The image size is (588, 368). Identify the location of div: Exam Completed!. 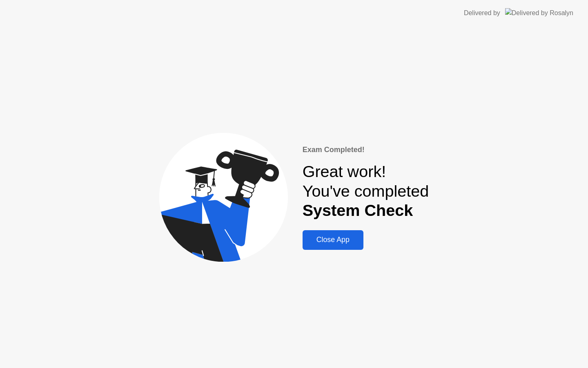
(366, 150).